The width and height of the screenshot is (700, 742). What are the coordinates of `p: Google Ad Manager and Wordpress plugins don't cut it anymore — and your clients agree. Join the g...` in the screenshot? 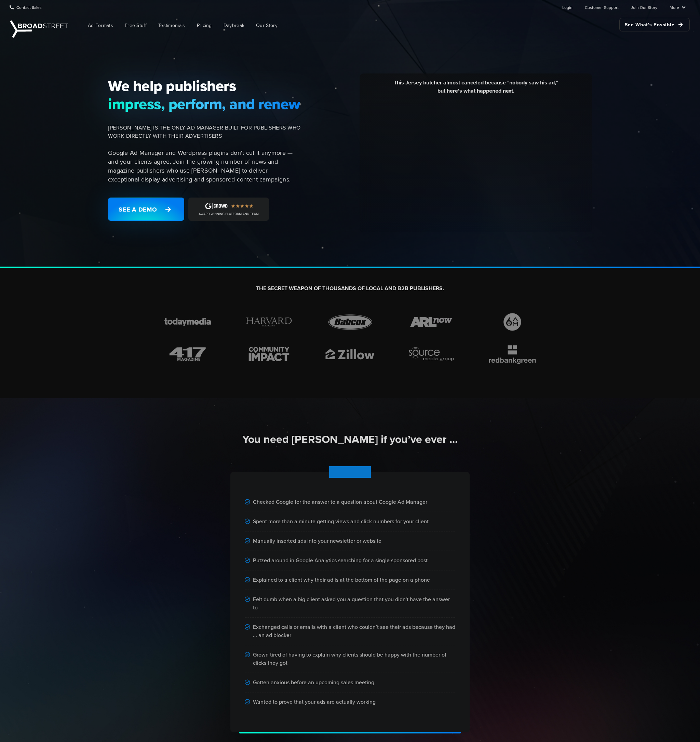 It's located at (204, 166).